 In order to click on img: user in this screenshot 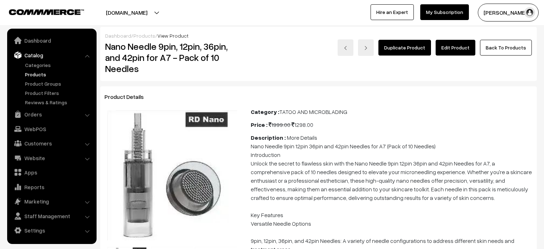, I will do `click(530, 13)`.